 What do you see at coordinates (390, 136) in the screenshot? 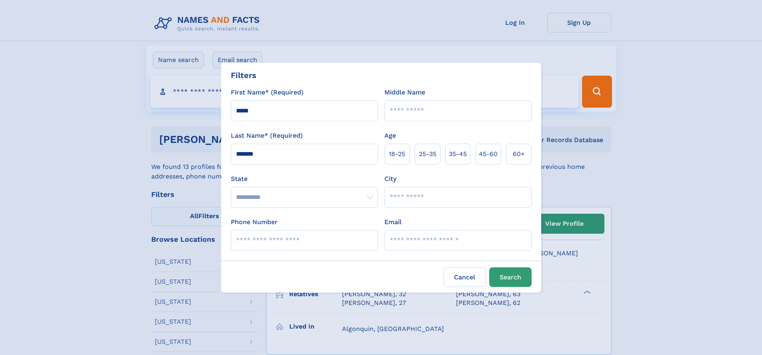
I see `label: Age` at bounding box center [390, 136].